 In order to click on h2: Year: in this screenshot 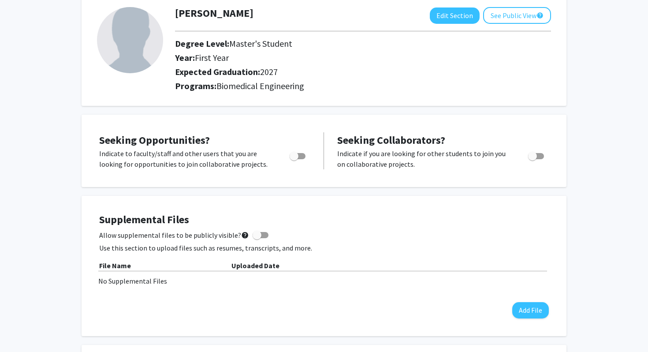, I will do `click(325, 58)`.